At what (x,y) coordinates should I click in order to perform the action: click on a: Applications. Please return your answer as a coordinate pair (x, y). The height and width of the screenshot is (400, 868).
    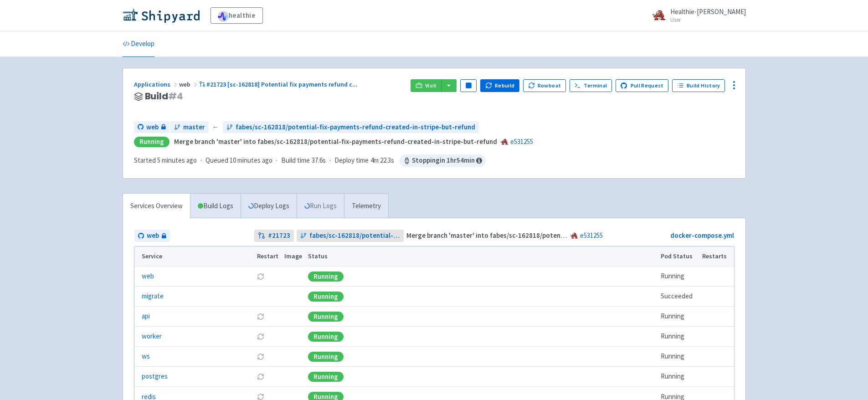
    Looking at the image, I should click on (156, 84).